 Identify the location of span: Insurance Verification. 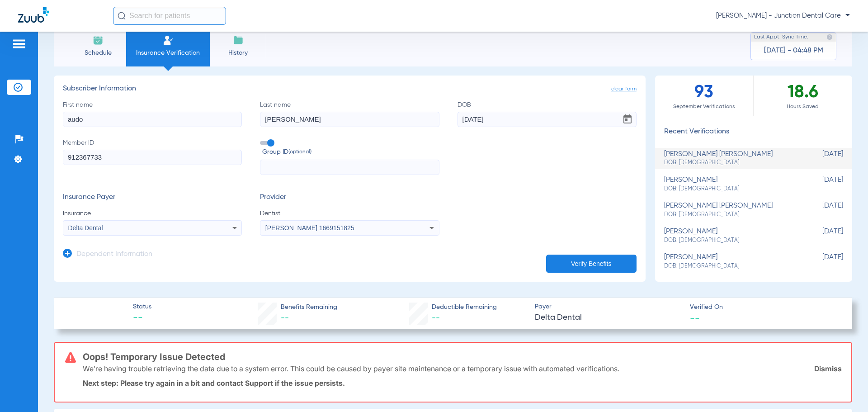
(168, 53).